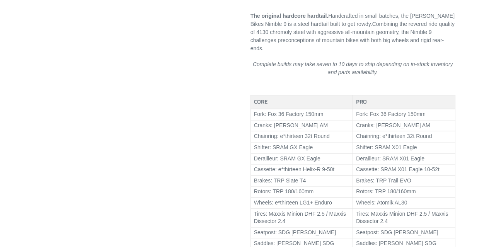  Describe the element at coordinates (404, 148) in the screenshot. I see `td: Shifter: SRAM X01 Eagle` at that location.